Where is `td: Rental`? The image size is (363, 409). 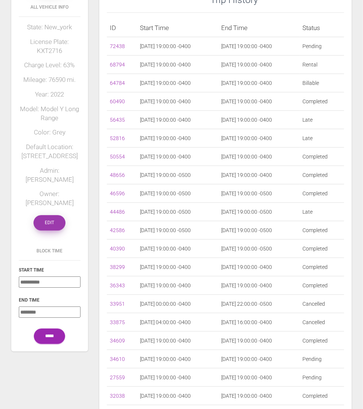 td: Rental is located at coordinates (321, 65).